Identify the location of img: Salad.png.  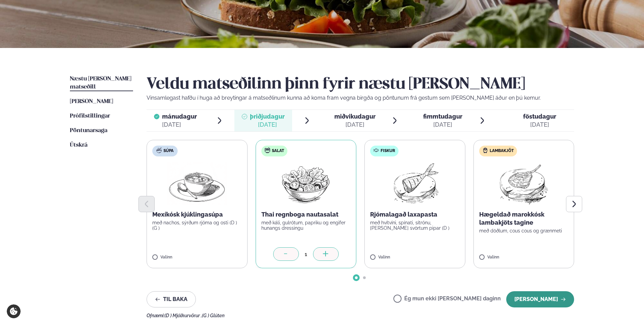
(306, 184).